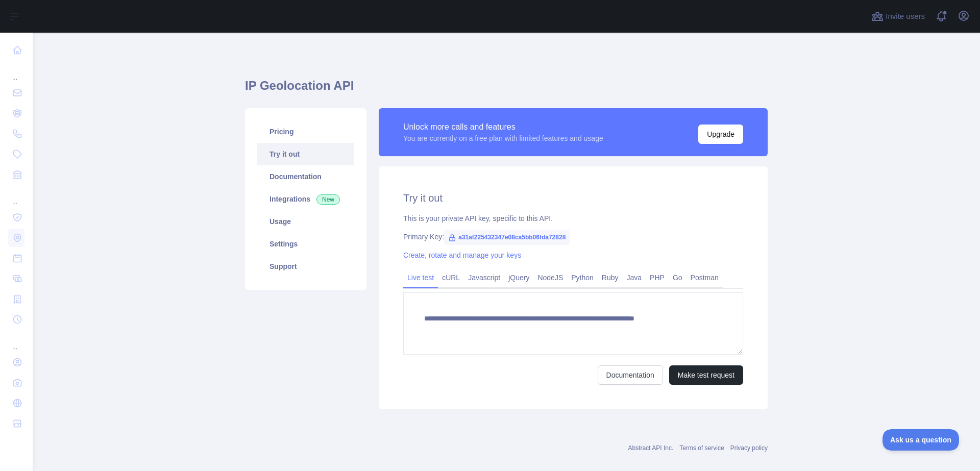 Image resolution: width=980 pixels, height=471 pixels. Describe the element at coordinates (550, 278) in the screenshot. I see `a: NodeJS` at that location.